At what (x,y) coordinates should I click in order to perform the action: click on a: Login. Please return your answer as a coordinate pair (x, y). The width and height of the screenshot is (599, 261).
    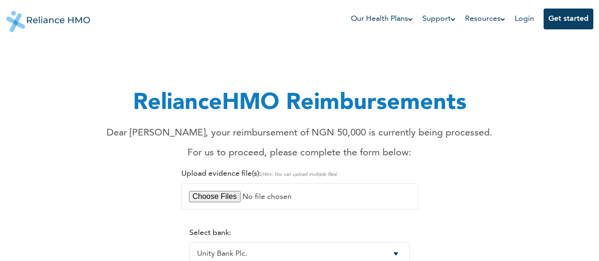
    Looking at the image, I should click on (524, 19).